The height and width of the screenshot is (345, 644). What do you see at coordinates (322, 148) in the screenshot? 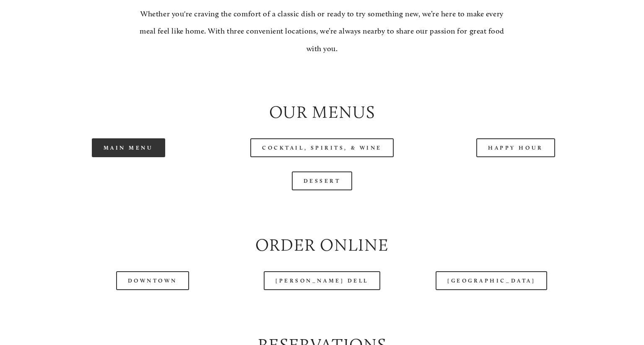
I see `a: Cocktail, Spirits, & Wine` at bounding box center [322, 148].